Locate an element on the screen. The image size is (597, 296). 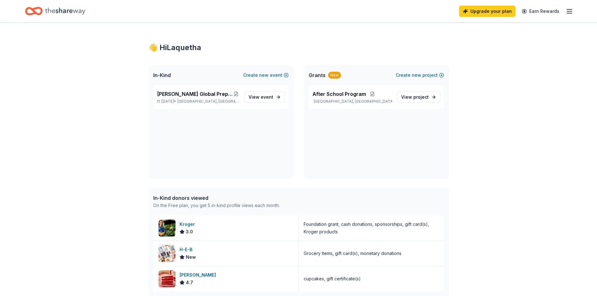
button: Createnewevent is located at coordinates (266, 75).